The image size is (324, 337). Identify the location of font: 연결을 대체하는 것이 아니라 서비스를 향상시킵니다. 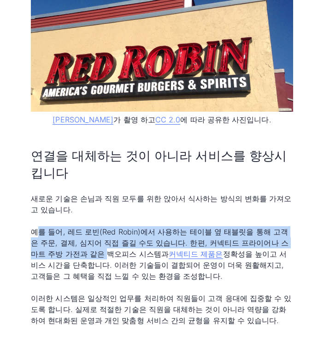
(159, 164).